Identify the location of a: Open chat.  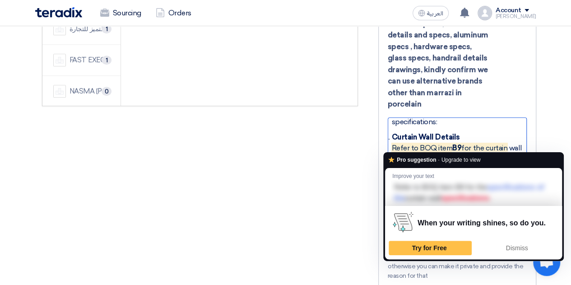
(547, 262).